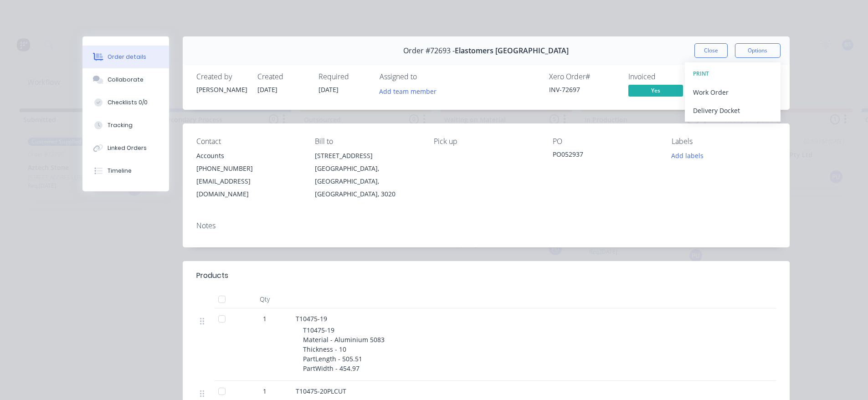  Describe the element at coordinates (126, 125) in the screenshot. I see `button: Tracking` at that location.